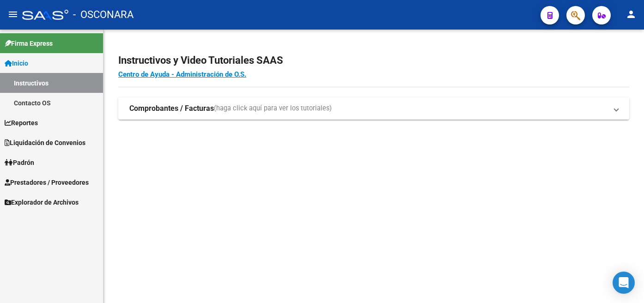 The image size is (644, 303). I want to click on mat-icon: menu, so click(13, 14).